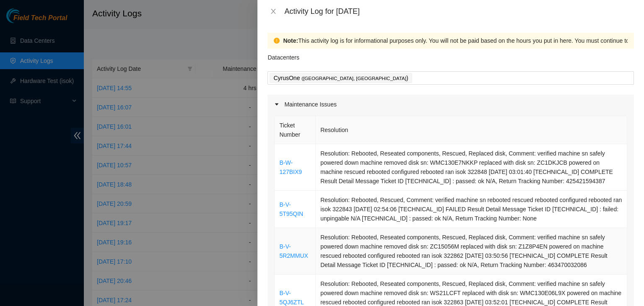 The image size is (644, 306). What do you see at coordinates (291, 298) in the screenshot?
I see `a: B-V-5QJ6ZTL` at bounding box center [291, 298].